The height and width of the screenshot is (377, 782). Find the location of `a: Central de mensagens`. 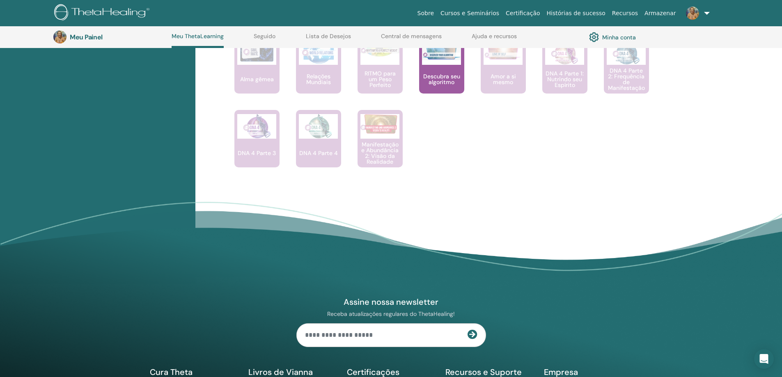

a: Central de mensagens is located at coordinates (411, 39).